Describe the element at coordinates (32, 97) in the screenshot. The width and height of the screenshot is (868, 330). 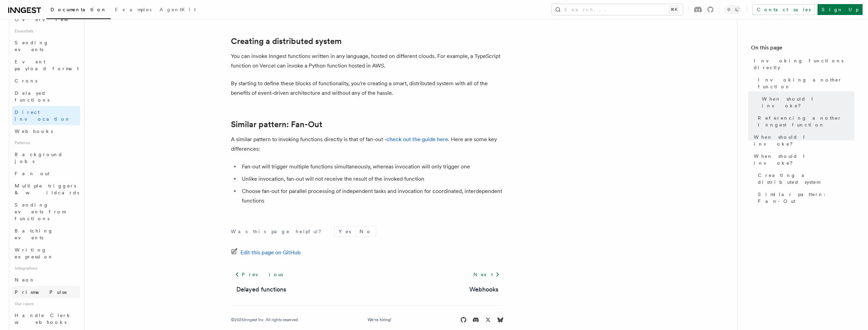
I see `span: Delayed functions` at that location.